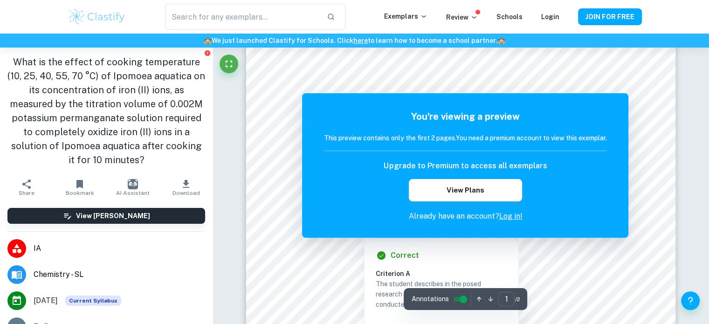 The image size is (709, 324). What do you see at coordinates (27, 193) in the screenshot?
I see `span: Share` at bounding box center [27, 193].